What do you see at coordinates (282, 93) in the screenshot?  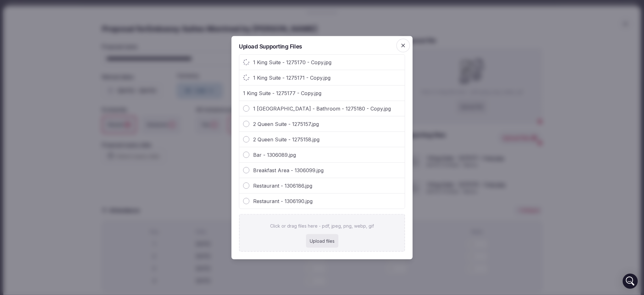 I see `span: 1 King Suite - 1275177 - Copy.jpg` at bounding box center [282, 93].